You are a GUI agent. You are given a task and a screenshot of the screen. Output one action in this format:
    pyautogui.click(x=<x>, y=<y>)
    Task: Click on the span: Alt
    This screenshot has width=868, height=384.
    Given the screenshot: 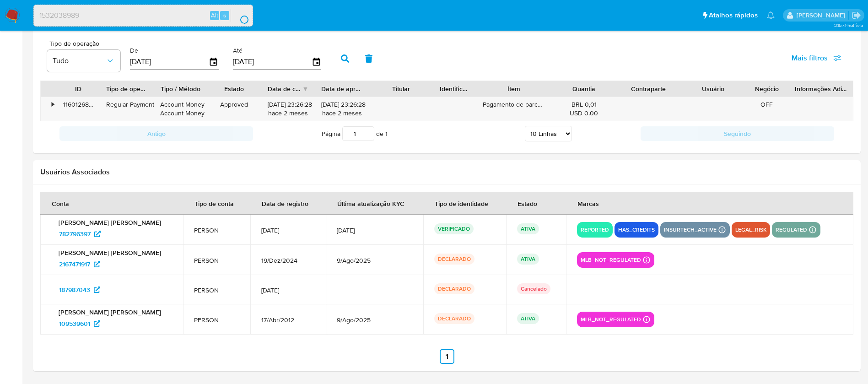 What is the action you would take?
    pyautogui.click(x=215, y=15)
    